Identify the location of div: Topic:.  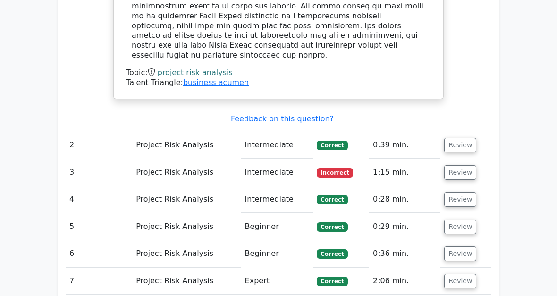
(278, 73).